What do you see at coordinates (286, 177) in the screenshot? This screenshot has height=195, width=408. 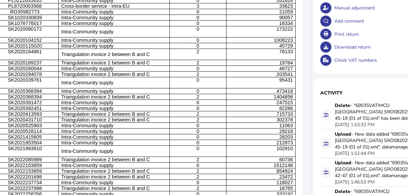 I see `span: 23472` at bounding box center [286, 177].